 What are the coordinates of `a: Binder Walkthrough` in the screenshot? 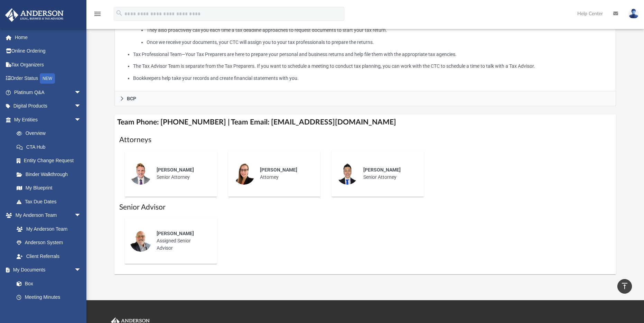 It's located at (51, 174).